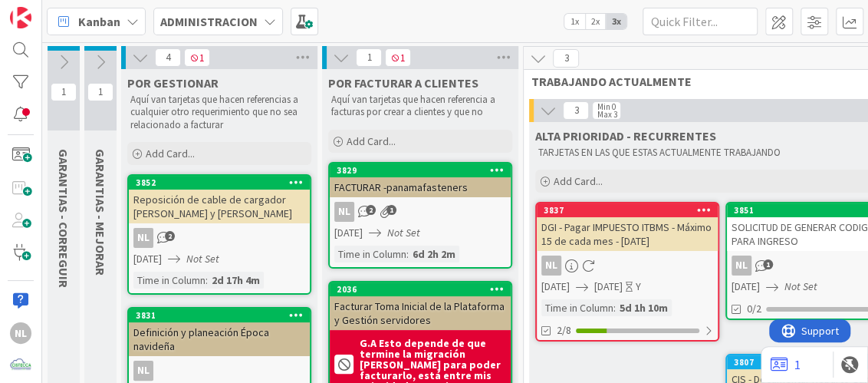 The height and width of the screenshot is (383, 868). I want to click on div: Facturar Toma Inicial de la Plataforma y Gestión servidores, so click(421, 313).